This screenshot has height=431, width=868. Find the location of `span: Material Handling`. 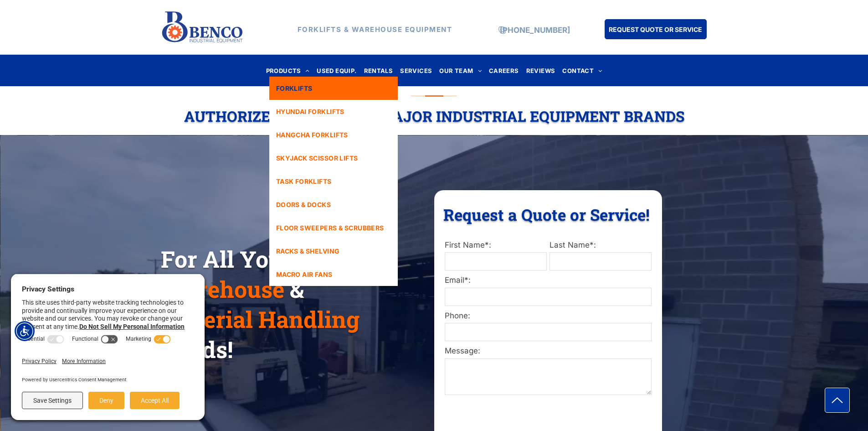

span: Material Handling is located at coordinates (260, 319).